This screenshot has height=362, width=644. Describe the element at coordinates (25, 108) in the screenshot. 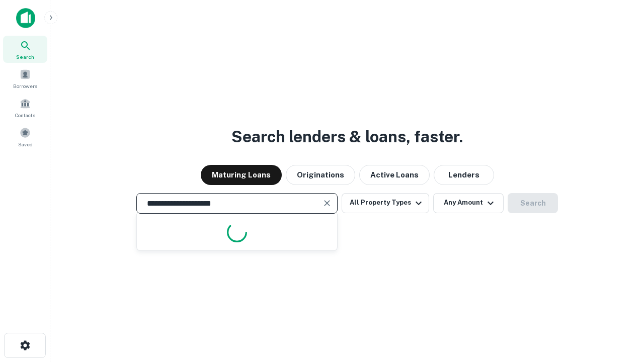

I see `div: Contacts` at that location.